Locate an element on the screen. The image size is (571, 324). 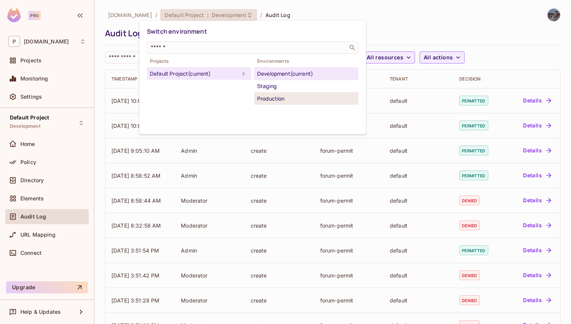
span: Switch environment is located at coordinates (177, 31).